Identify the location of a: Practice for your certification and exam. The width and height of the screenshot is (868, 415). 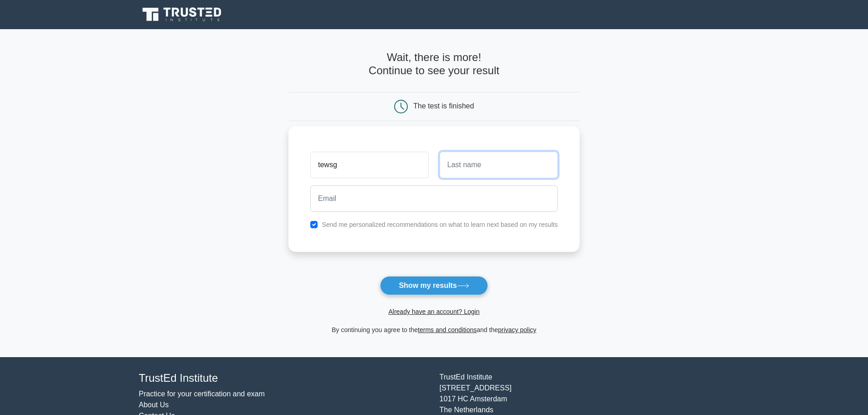
(202, 394).